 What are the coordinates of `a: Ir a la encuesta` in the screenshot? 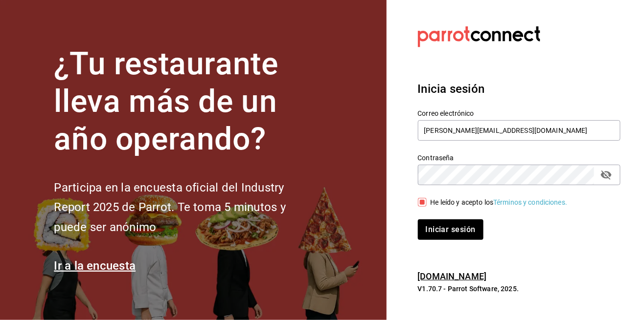 It's located at (95, 266).